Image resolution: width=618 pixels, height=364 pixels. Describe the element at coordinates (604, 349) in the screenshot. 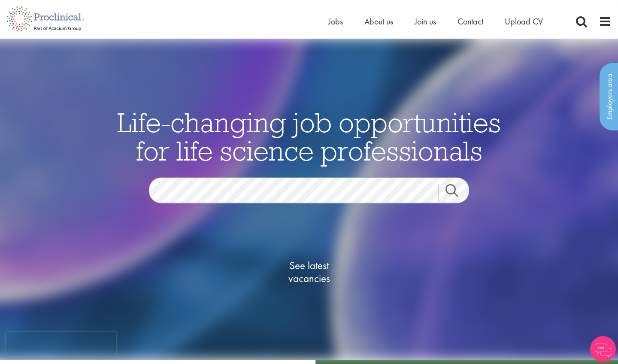

I see `img: Chatbot` at that location.